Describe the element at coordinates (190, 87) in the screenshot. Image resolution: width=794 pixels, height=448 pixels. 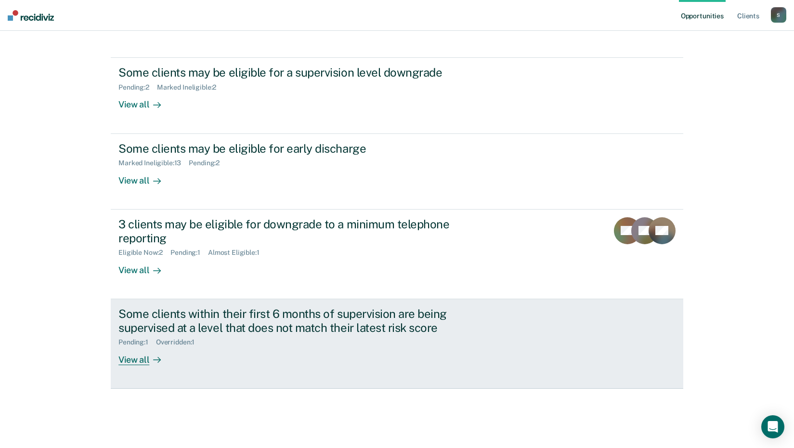
I see `div: Marked Ineligible : 2` at that location.